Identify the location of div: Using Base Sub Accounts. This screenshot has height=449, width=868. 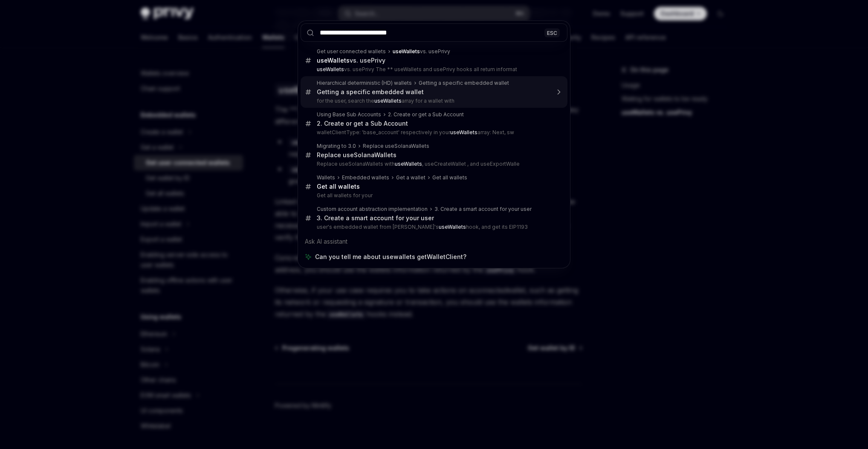
(348, 114).